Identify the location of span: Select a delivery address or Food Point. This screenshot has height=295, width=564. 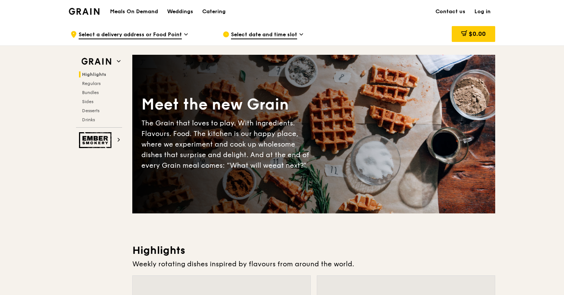
(130, 35).